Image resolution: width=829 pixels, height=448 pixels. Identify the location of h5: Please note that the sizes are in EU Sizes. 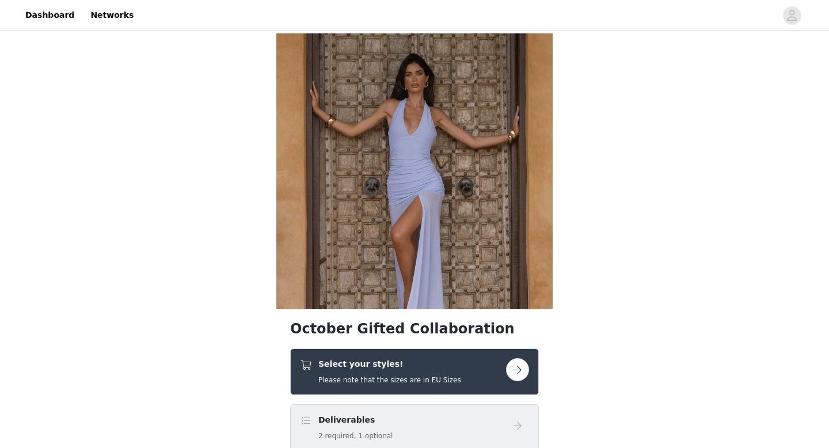
(390, 380).